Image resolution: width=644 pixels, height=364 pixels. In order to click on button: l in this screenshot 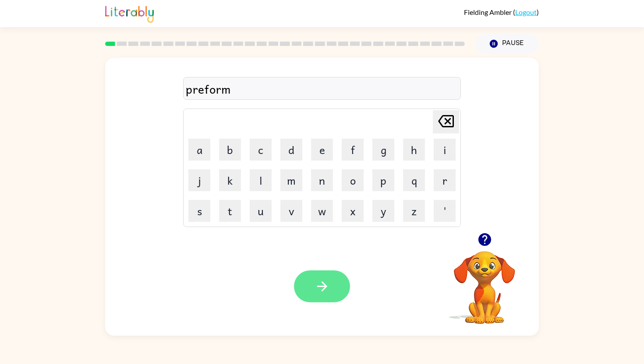, I will do `click(261, 180)`.